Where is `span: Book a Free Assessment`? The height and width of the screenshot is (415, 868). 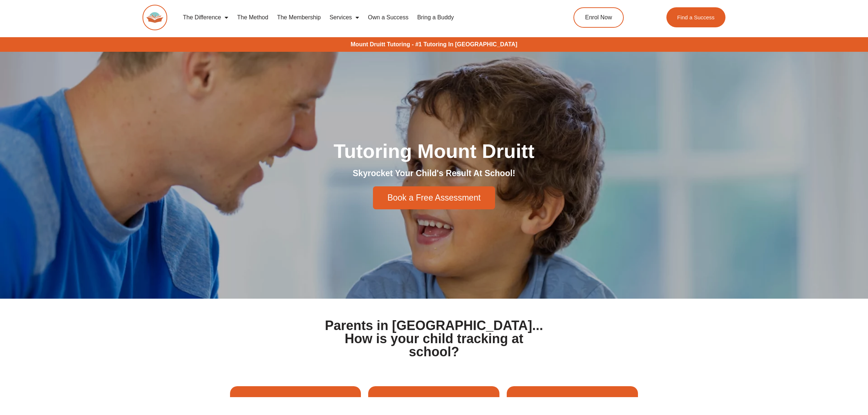
span: Book a Free Assessment is located at coordinates (434, 198).